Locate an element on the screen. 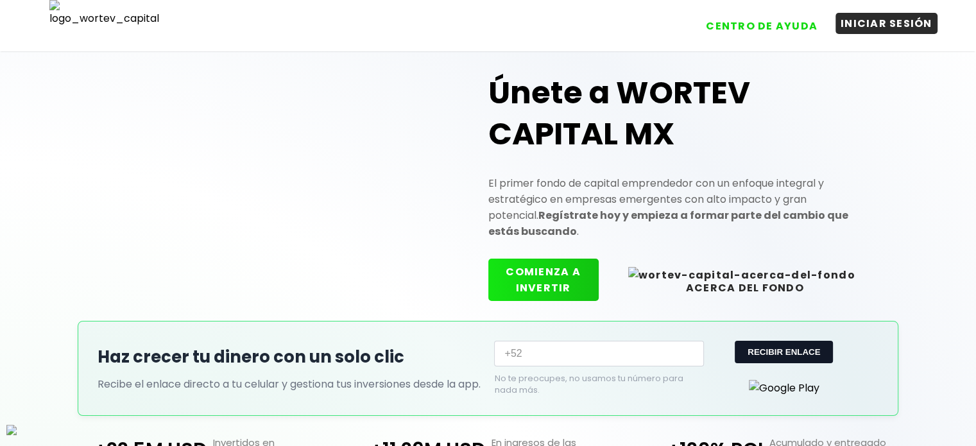 Image resolution: width=976 pixels, height=446 pixels. strong: Regístrate hoy y empieza a formar parte del cambio que estás buscando is located at coordinates (668, 223).